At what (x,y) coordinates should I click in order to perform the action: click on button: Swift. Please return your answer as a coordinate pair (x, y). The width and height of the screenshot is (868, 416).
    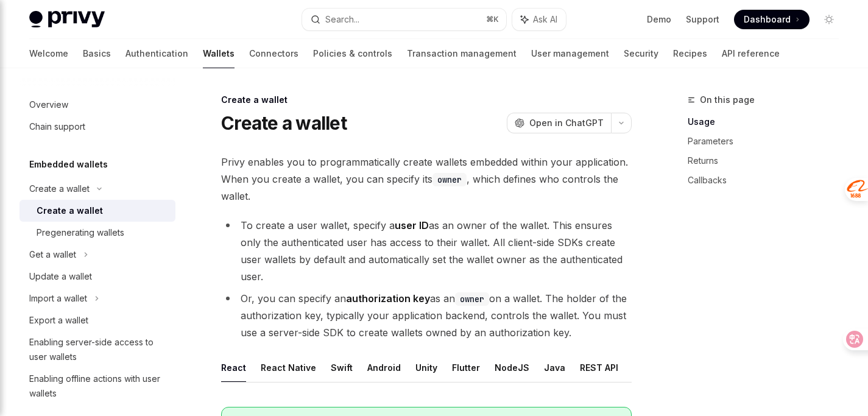
    Looking at the image, I should click on (341, 367).